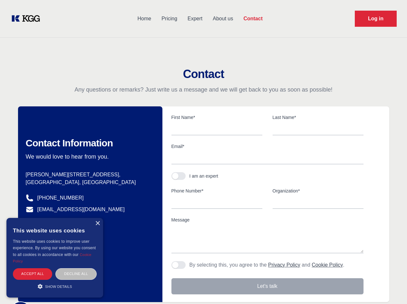  What do you see at coordinates (376, 19) in the screenshot?
I see `a: Request Demo` at bounding box center [376, 19].